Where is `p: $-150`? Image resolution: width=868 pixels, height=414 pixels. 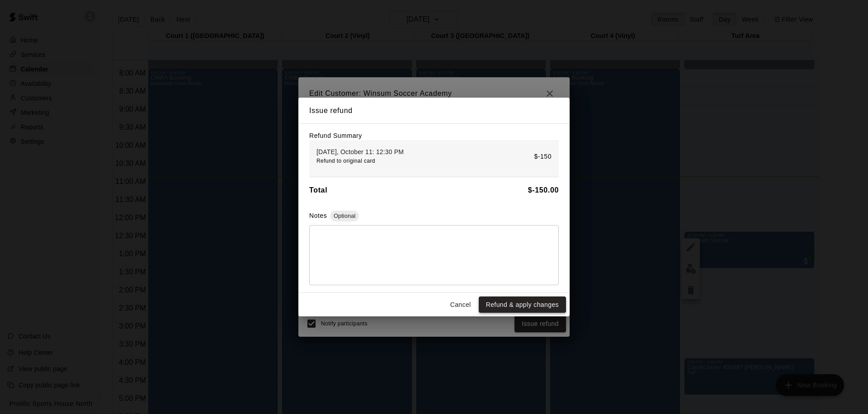
p: $-150 is located at coordinates (542, 156).